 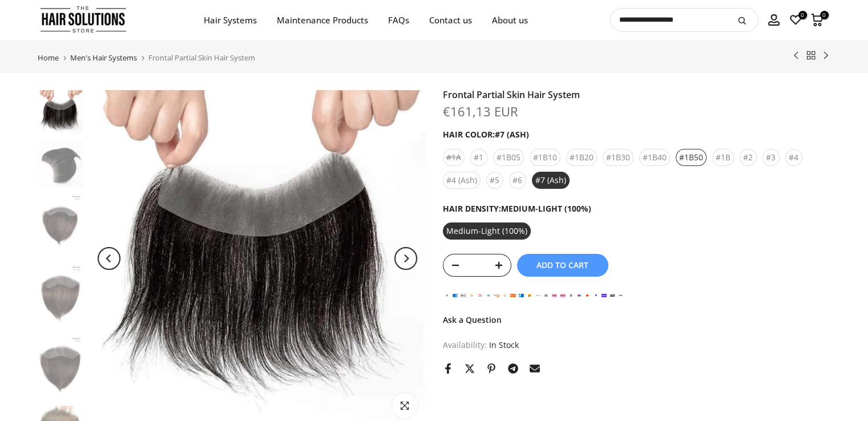 I want to click on img: shopify pay, so click(x=604, y=295).